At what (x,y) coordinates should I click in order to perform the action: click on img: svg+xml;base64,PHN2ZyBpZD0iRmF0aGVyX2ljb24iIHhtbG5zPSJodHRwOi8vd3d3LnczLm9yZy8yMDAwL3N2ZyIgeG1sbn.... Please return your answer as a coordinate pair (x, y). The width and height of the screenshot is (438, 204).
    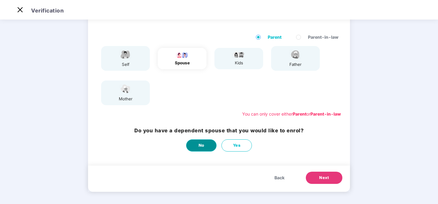
    Looking at the image, I should click on (296, 54).